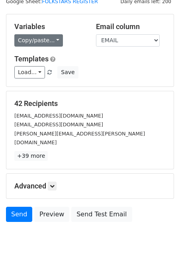 The height and width of the screenshot is (253, 180). I want to click on a: +39 more, so click(31, 155).